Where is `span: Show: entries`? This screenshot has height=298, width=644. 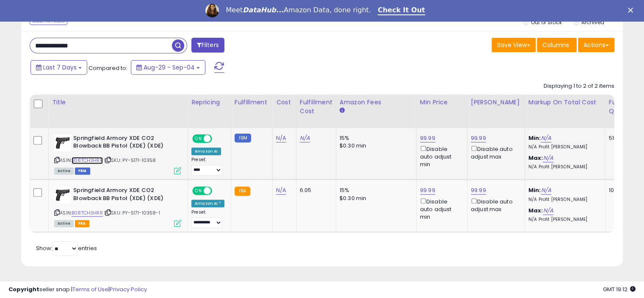 span: Show: entries is located at coordinates (67, 248).